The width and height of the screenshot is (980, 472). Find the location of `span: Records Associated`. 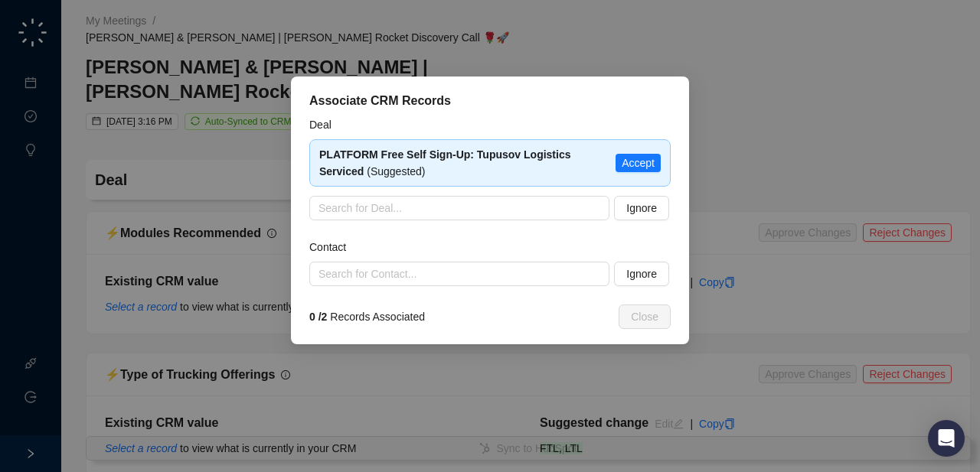

span: Records Associated is located at coordinates (367, 317).